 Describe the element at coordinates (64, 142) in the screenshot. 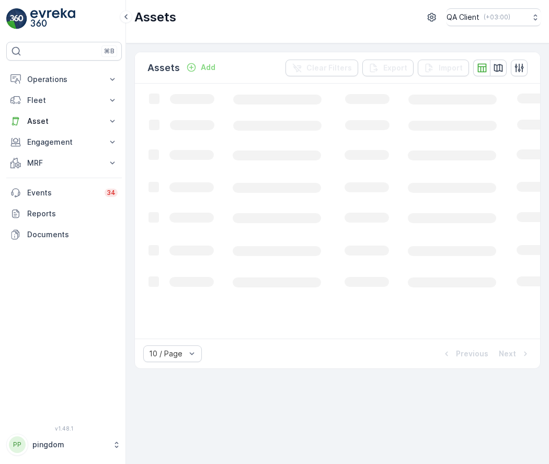

I see `p: Engagement` at that location.